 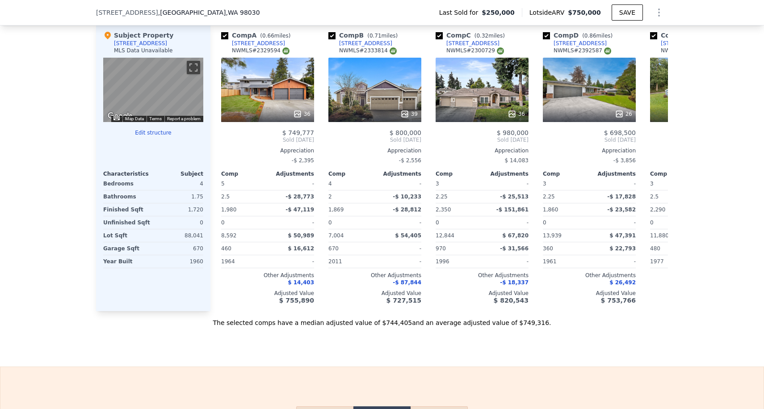 I want to click on div: Bedrooms, so click(x=127, y=184).